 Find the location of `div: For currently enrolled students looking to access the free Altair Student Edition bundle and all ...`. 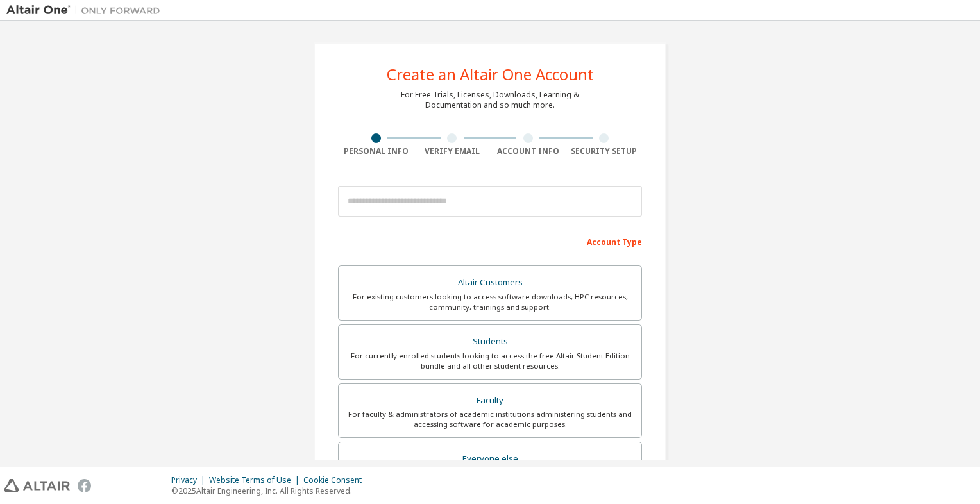

div: For currently enrolled students looking to access the free Altair Student Edition bundle and all ... is located at coordinates (490, 361).